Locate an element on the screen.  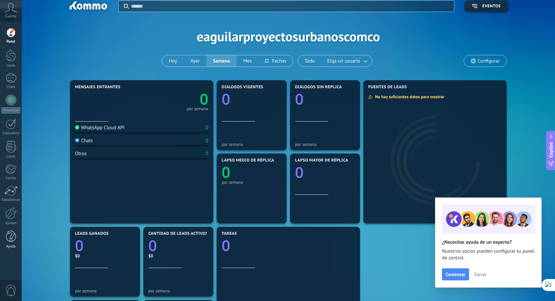
span: Copilot is located at coordinates (551, 150).